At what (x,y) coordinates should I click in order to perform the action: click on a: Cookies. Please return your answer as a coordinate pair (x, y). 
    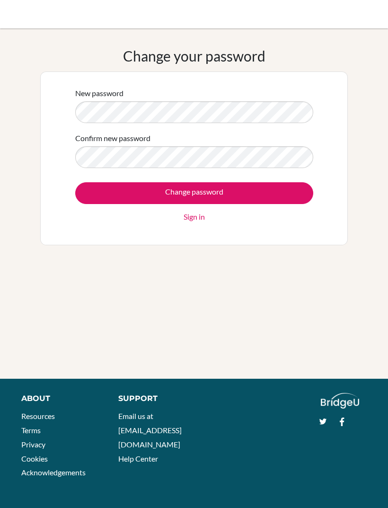
    Looking at the image, I should click on (35, 459).